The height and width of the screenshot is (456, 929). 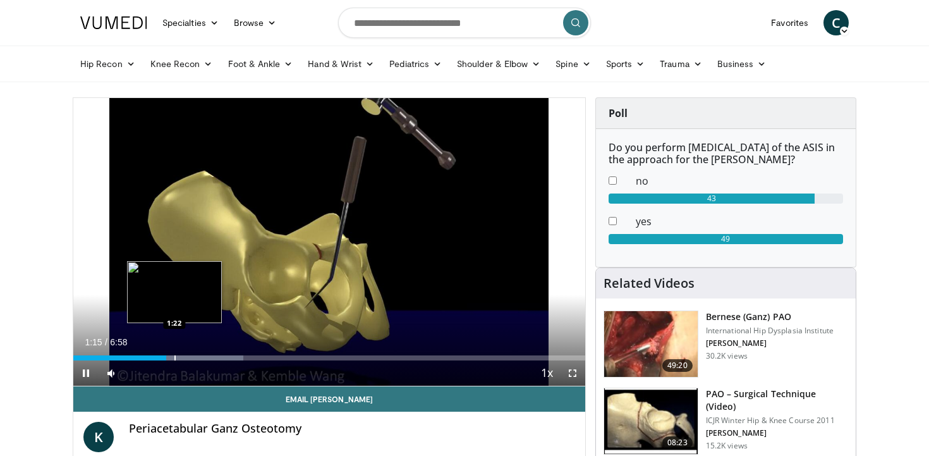 What do you see at coordinates (742, 64) in the screenshot?
I see `a: Business` at bounding box center [742, 64].